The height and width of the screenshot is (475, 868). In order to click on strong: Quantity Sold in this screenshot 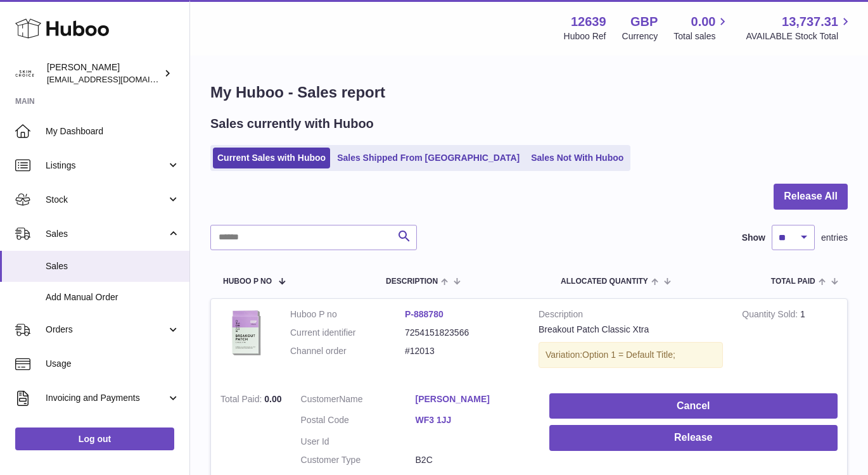, I will do `click(771, 315)`.